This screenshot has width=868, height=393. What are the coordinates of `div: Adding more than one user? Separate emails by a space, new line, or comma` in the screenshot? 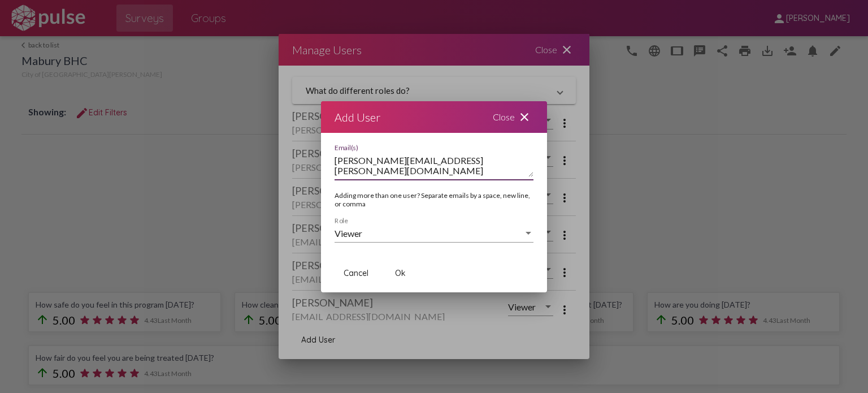 It's located at (434, 205).